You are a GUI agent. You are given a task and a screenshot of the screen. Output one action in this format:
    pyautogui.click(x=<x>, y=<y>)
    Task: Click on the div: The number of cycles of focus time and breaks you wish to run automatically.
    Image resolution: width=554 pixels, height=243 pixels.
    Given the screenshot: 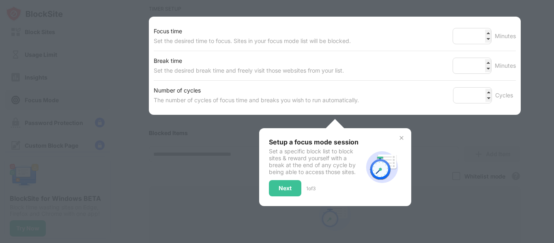 What is the action you would take?
    pyautogui.click(x=256, y=100)
    